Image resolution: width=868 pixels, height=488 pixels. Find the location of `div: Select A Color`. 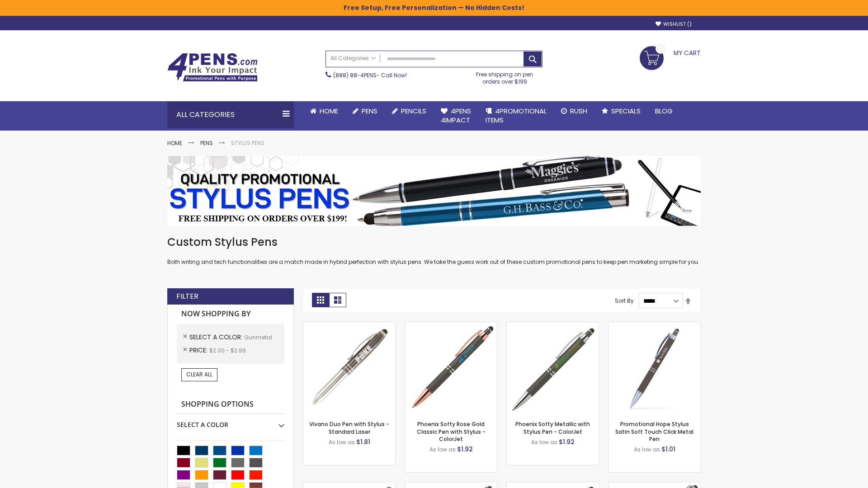

div: Select A Color is located at coordinates (230, 421).